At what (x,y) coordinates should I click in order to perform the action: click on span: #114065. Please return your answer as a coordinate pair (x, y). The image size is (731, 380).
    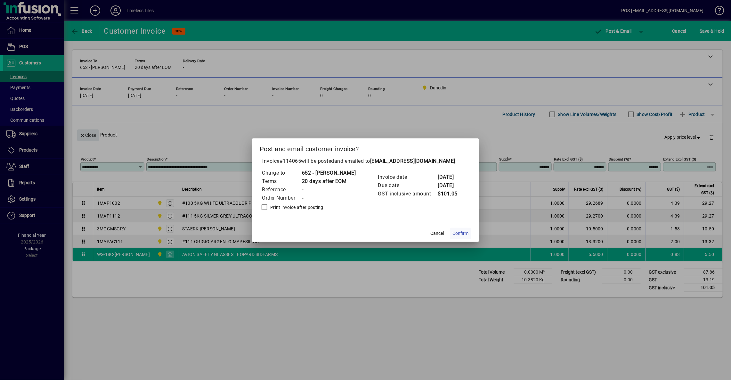
    Looking at the image, I should click on (291, 161).